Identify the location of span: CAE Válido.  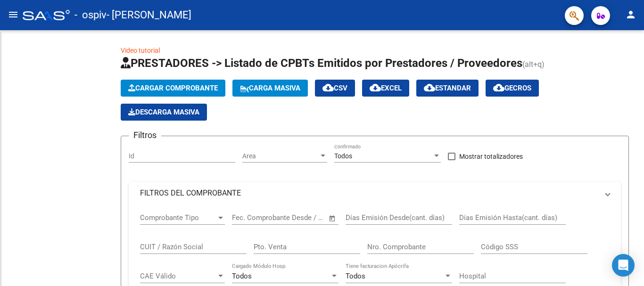
(179, 276).